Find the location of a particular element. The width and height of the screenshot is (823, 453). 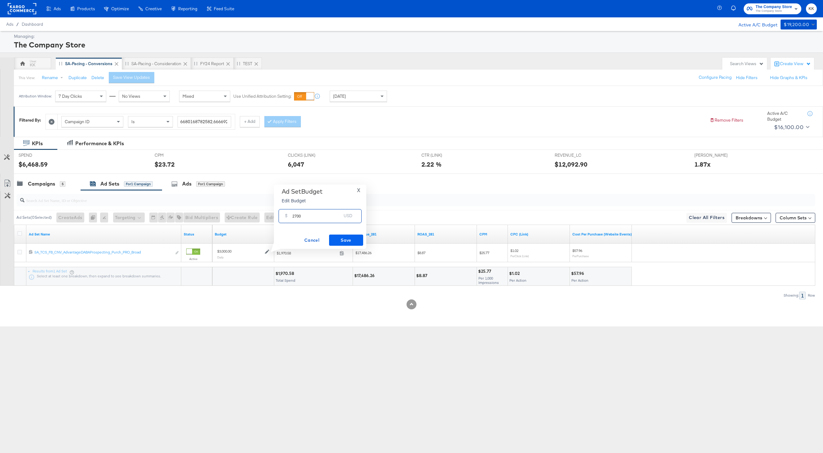

div: Filtered By: is located at coordinates (30, 120).